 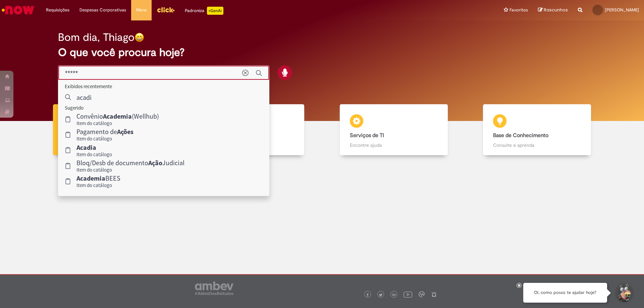 What do you see at coordinates (204, 11) in the screenshot?
I see `div: Padroniza` at bounding box center [204, 11].